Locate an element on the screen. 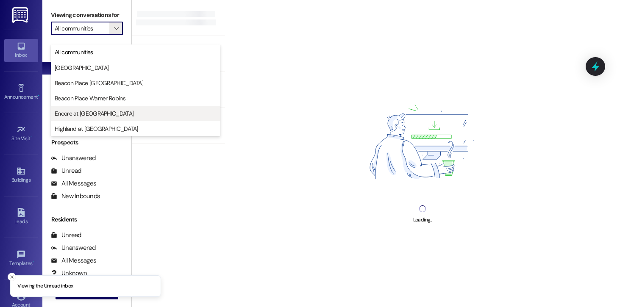  label: Viewing conversations for is located at coordinates (87, 15).